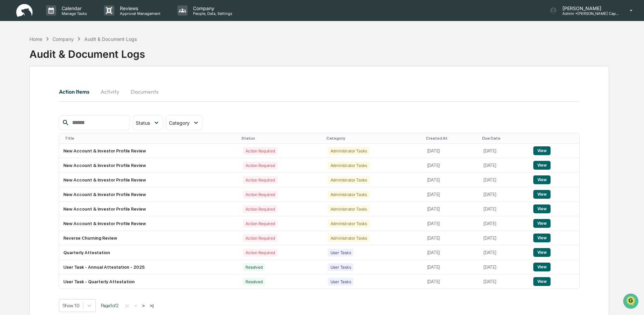 This screenshot has width=644, height=315. What do you see at coordinates (451, 138) in the screenshot?
I see `div: Created At` at bounding box center [451, 138].